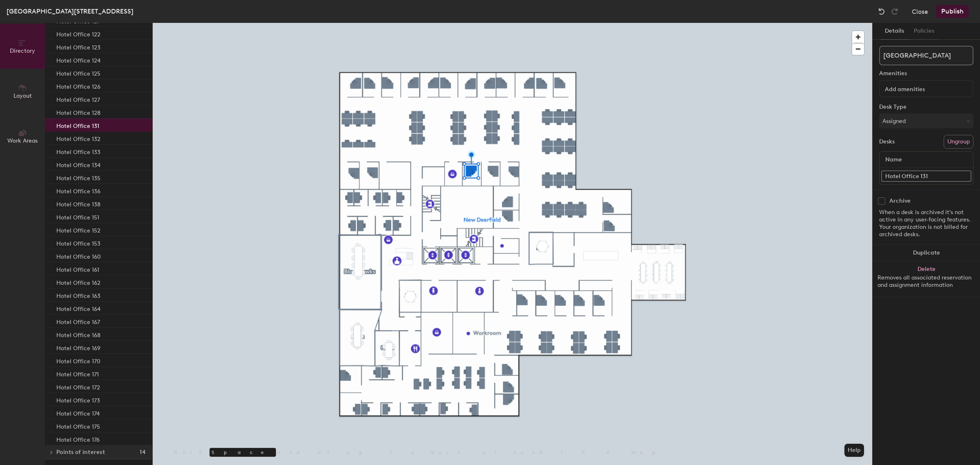 The image size is (980, 465). What do you see at coordinates (78, 255) in the screenshot?
I see `p: Hotel Office 160` at bounding box center [78, 255].